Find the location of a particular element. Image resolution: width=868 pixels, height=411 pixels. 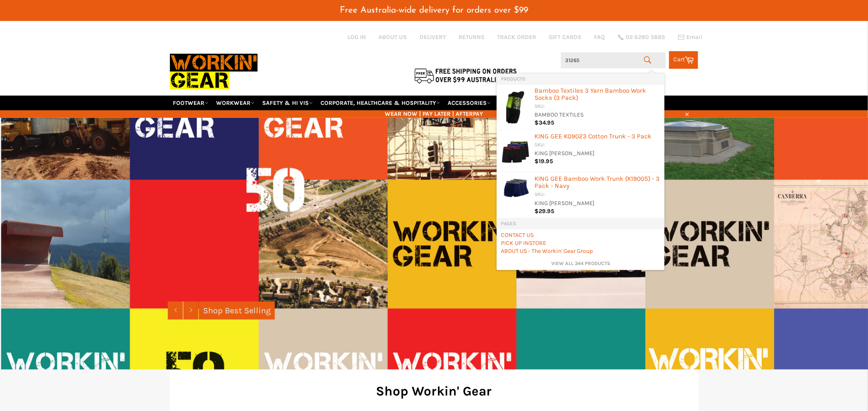

img: K09023Undiesimage_200x.jpg is located at coordinates (516, 151).